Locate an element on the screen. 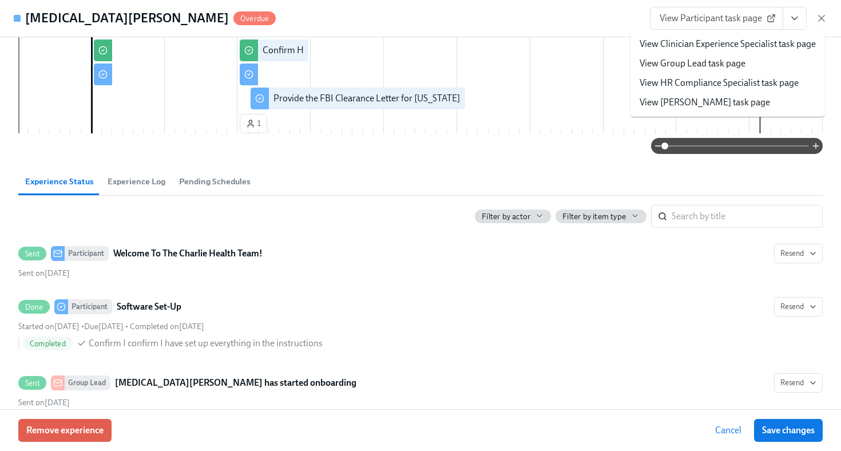 The width and height of the screenshot is (841, 451). button: Remove experience is located at coordinates (65, 430).